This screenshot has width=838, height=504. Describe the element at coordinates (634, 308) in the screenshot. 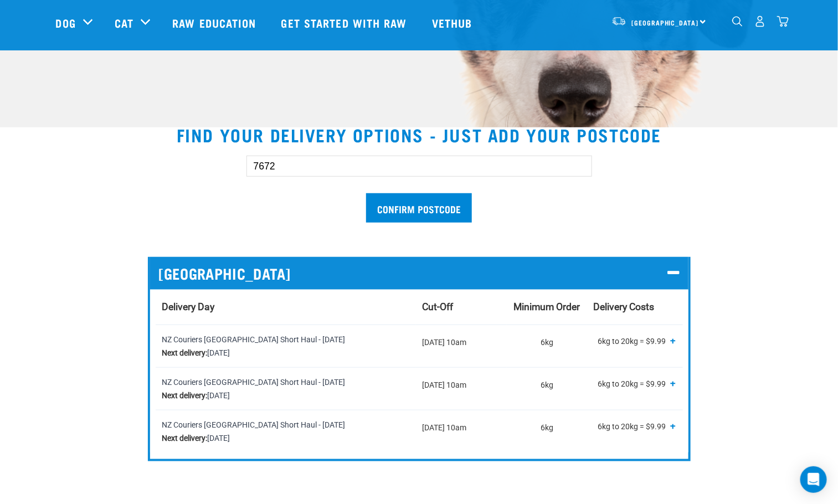

I see `th: Delivery Costs` at that location.